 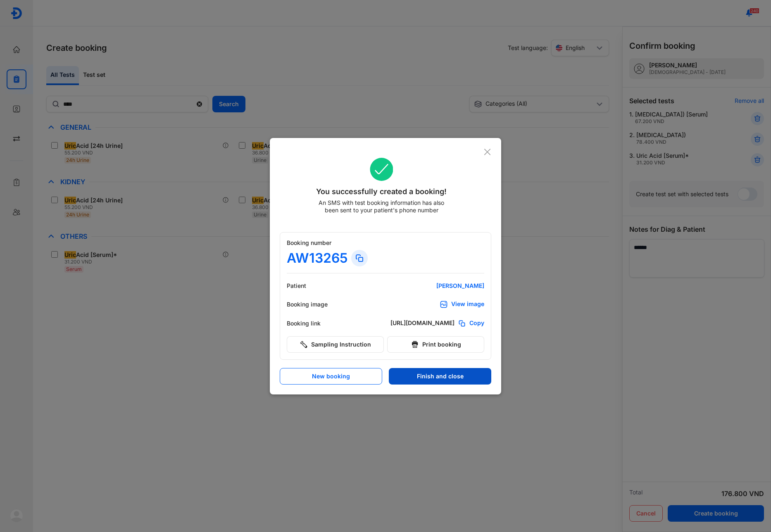 What do you see at coordinates (311, 323) in the screenshot?
I see `div: Booking link` at bounding box center [311, 323].